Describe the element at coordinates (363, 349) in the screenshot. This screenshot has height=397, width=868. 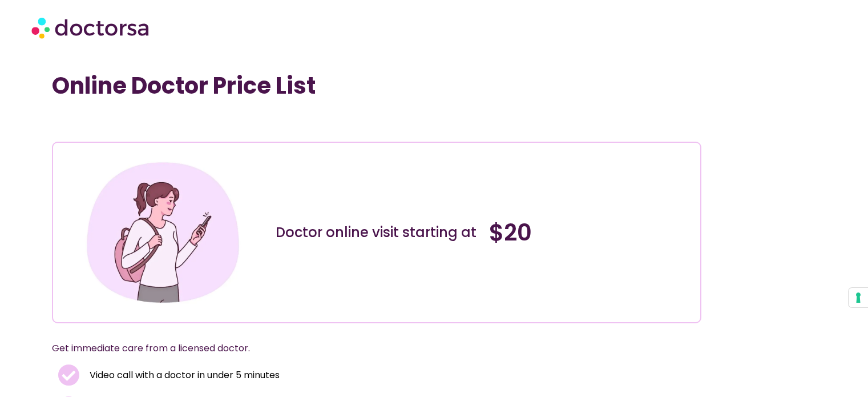
I see `p: Get immediate care from a licensed doctor.` at that location.